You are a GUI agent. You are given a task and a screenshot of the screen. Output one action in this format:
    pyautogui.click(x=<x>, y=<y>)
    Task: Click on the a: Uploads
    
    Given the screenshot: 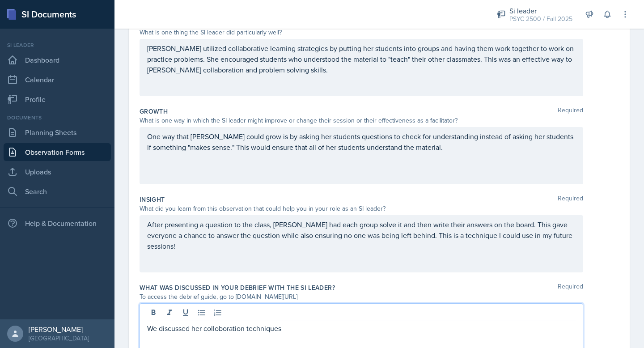 What is the action you would take?
    pyautogui.click(x=57, y=172)
    